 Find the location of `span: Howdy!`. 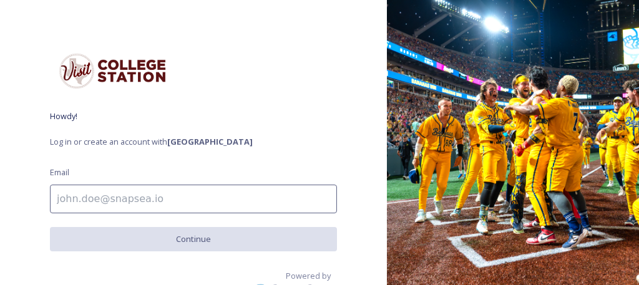

span: Howdy! is located at coordinates (194, 116).